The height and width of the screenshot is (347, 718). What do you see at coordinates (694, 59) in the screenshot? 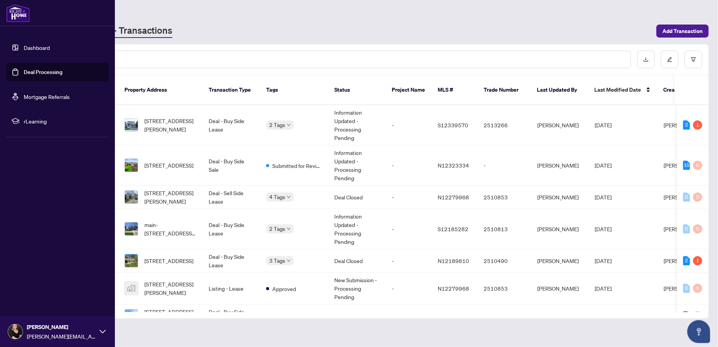
I see `button: filter` at bounding box center [694, 59].